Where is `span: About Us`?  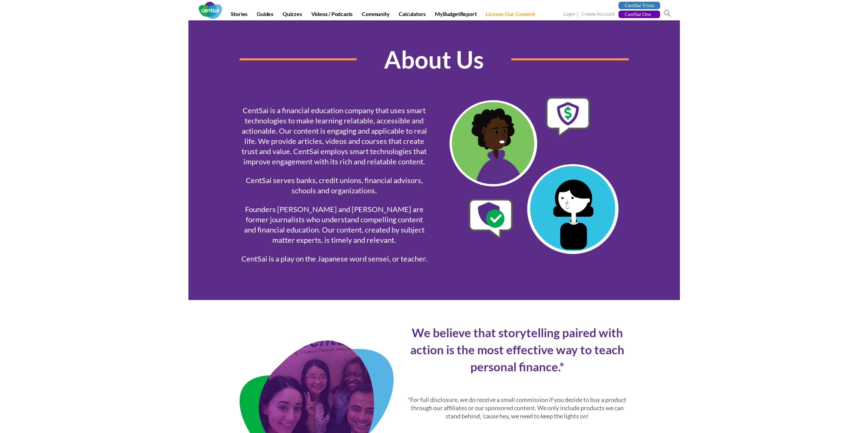 span: About Us is located at coordinates (434, 60).